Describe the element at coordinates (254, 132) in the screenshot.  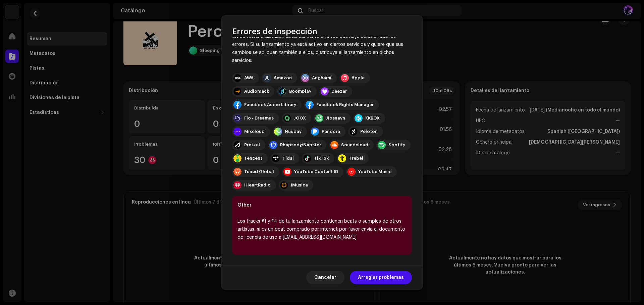
I see `div: Mixcloud` at that location.